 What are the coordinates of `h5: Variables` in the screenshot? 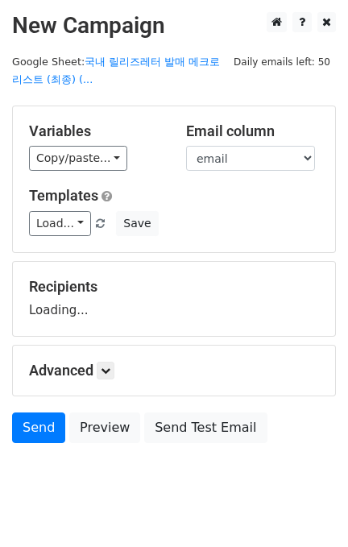 It's located at (95, 131).